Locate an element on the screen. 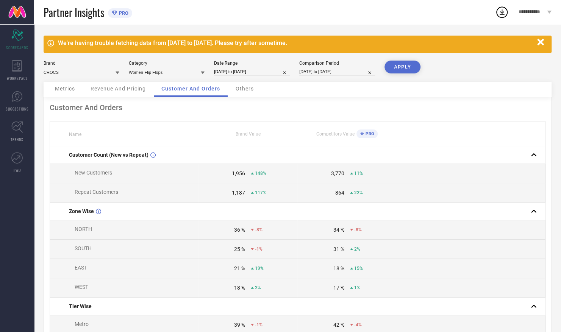 This screenshot has width=561, height=332. div: Customer And Orders is located at coordinates (298, 108).